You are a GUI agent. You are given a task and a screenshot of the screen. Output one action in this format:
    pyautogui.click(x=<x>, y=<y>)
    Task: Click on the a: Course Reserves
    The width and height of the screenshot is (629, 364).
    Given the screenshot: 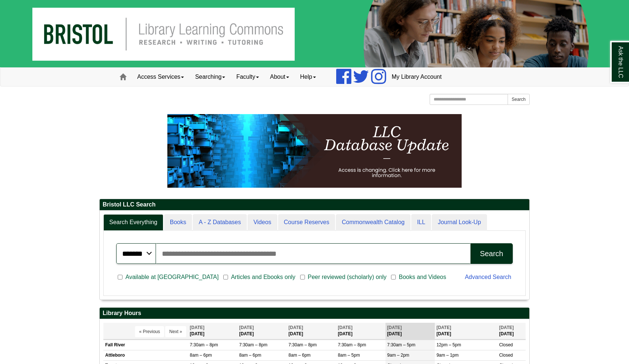 What is the action you would take?
    pyautogui.click(x=307, y=222)
    